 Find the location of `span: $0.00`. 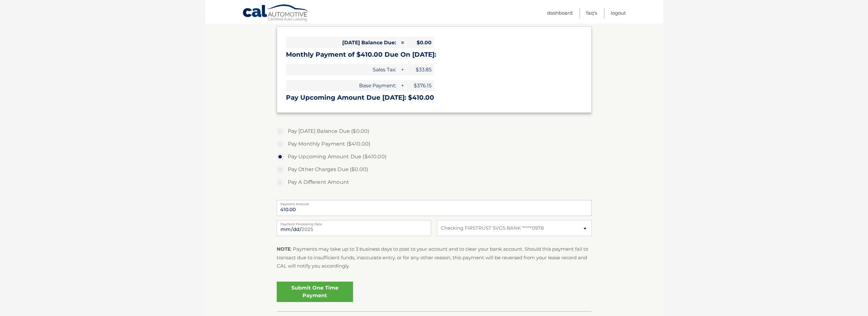

span: $0.00 is located at coordinates (420, 42).